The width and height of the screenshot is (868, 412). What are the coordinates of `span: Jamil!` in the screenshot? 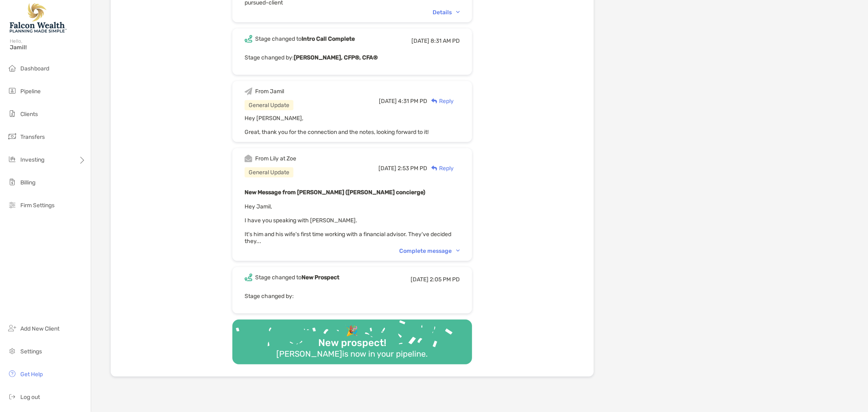 It's located at (48, 47).